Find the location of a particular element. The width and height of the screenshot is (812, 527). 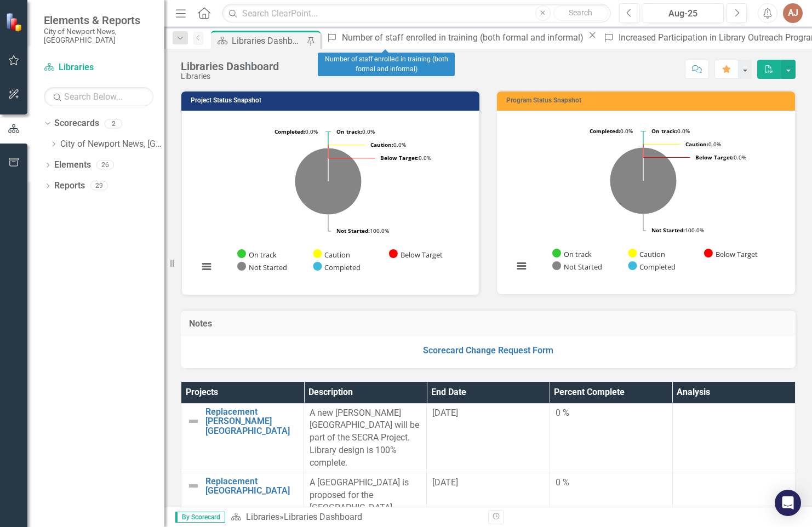

a: Scorecards is located at coordinates (77, 123).